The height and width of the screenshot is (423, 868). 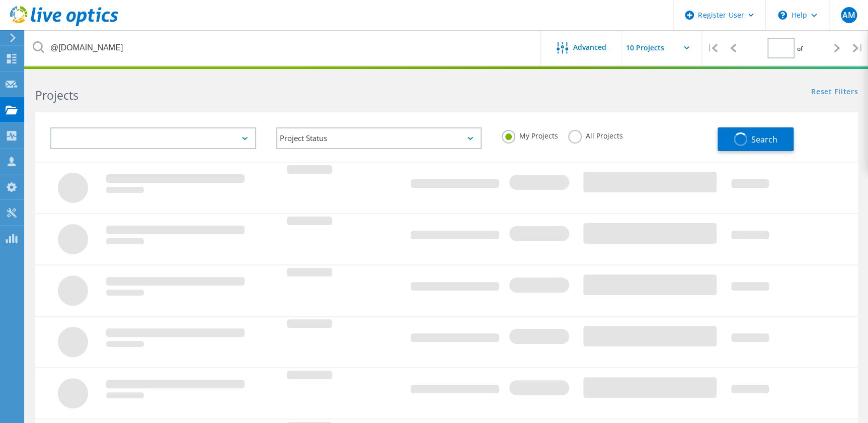 I want to click on label: All Projects, so click(x=595, y=134).